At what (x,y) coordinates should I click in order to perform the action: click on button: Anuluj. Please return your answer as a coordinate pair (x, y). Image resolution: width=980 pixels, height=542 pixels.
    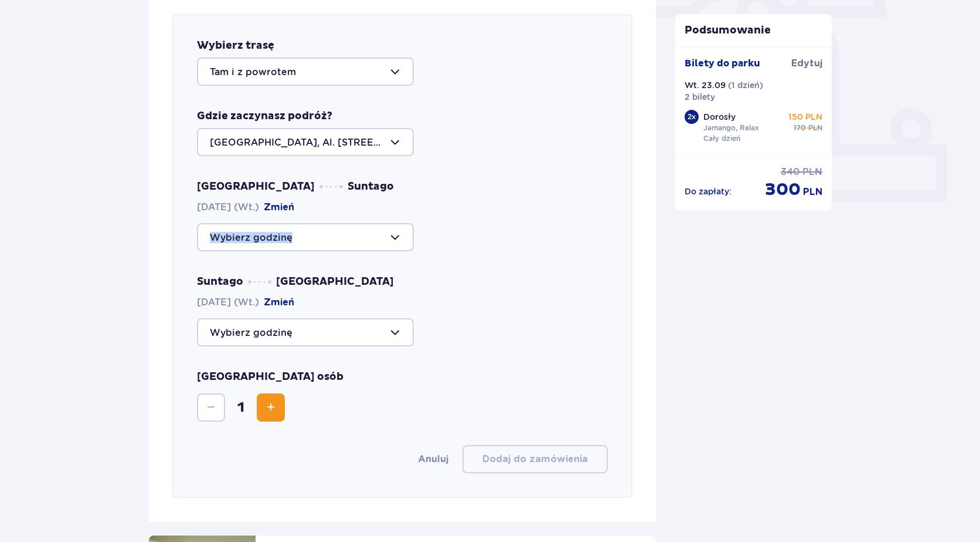
    Looking at the image, I should click on (434, 459).